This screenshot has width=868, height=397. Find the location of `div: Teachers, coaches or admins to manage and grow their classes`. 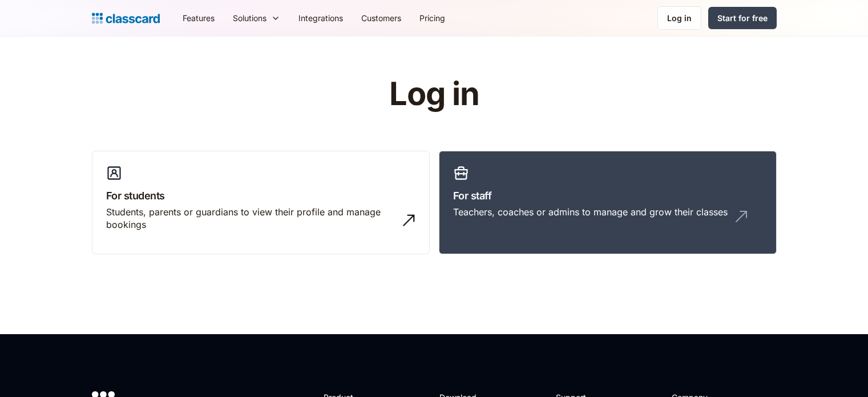

div: Teachers, coaches or admins to manage and grow their classes is located at coordinates (590, 212).